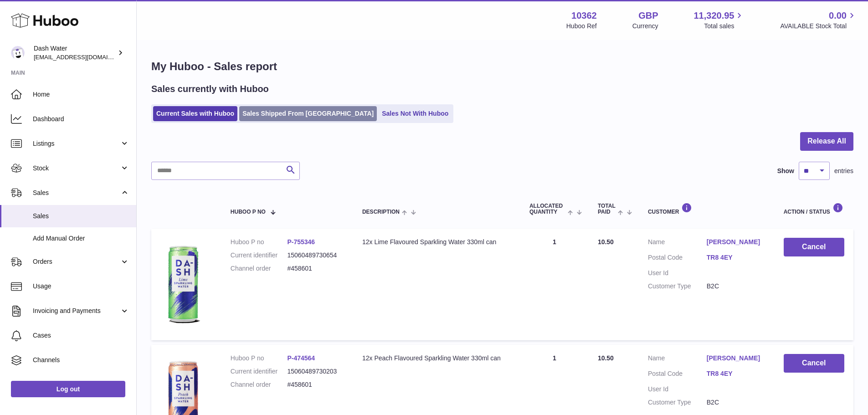  What do you see at coordinates (81, 360) in the screenshot?
I see `span: Channels` at bounding box center [81, 360].